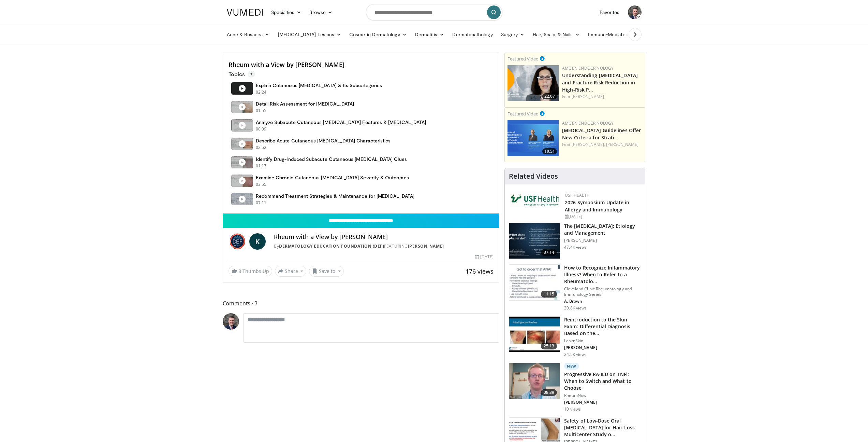  I want to click on img: 022c50fb-a848-4cac-a9d8-ea0906b33a1b.150x105_q85_crop-smart_upscale.jpg, so click(534, 335).